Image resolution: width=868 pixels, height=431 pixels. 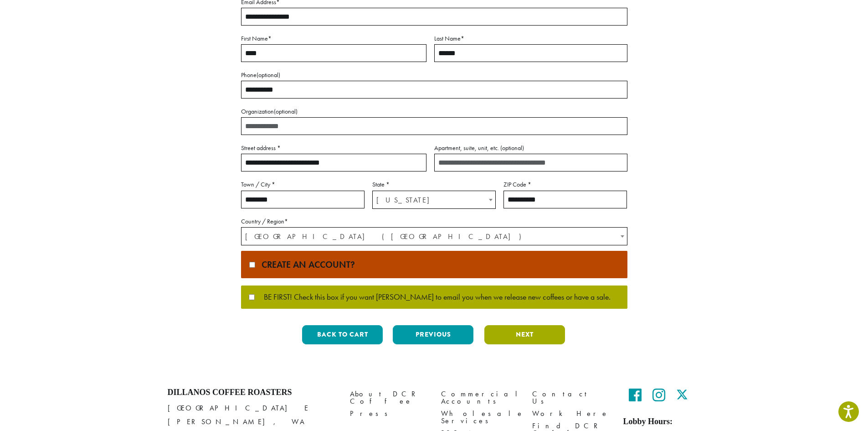 What do you see at coordinates (662, 422) in the screenshot?
I see `h5: Lobby Hours:` at bounding box center [662, 422].